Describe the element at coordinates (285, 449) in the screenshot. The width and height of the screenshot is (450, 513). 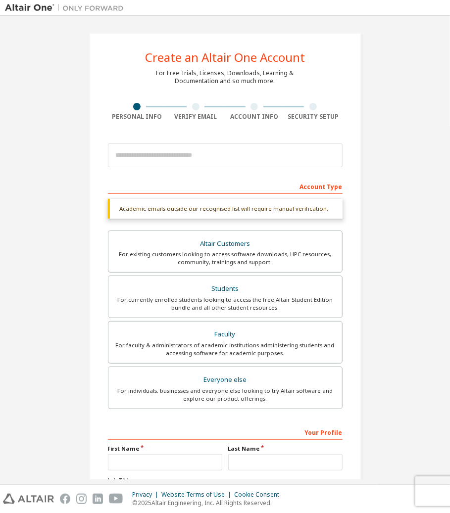
I see `label: Last Name` at that location.